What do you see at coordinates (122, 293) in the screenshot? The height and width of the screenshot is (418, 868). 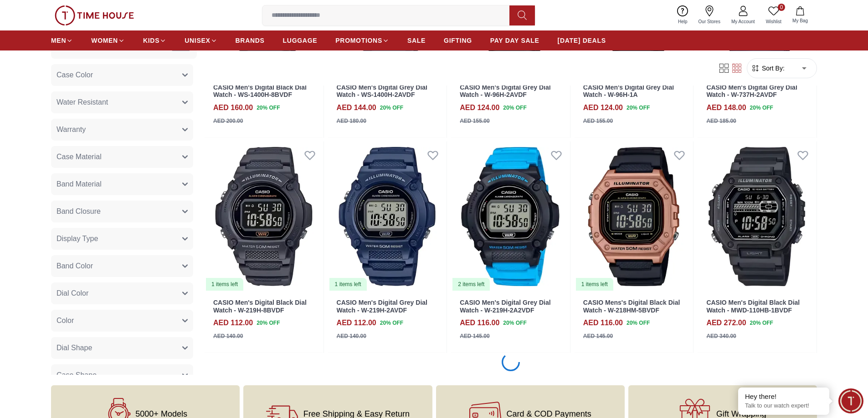 I see `button: Dial Color` at bounding box center [122, 293].